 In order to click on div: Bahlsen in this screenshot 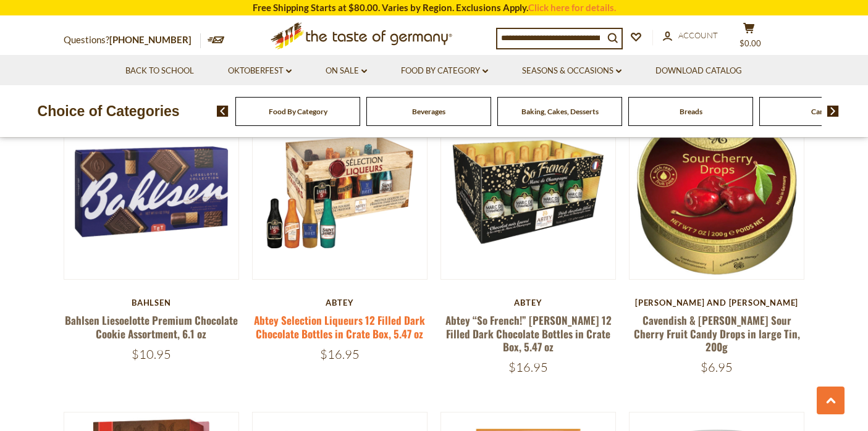, I will do `click(152, 302)`.